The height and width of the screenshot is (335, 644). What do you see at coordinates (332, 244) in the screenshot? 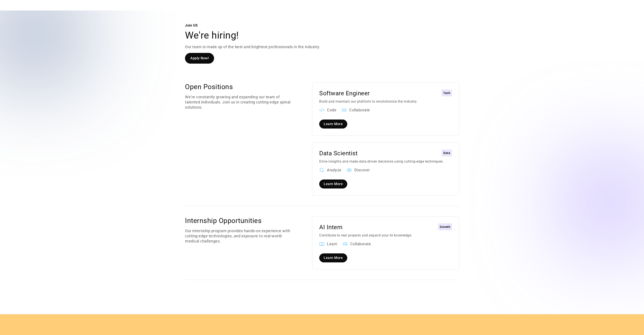
I see `div: Learn` at bounding box center [332, 244].